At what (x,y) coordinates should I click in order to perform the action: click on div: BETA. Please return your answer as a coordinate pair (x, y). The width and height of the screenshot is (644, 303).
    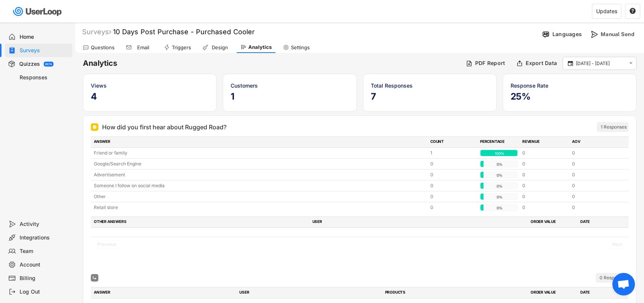
    Looking at the image, I should click on (49, 64).